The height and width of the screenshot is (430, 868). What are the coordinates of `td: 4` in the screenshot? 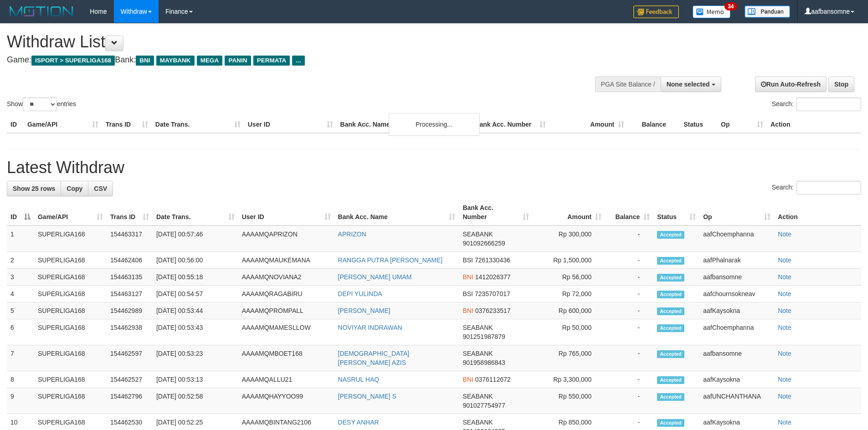 It's located at (20, 293).